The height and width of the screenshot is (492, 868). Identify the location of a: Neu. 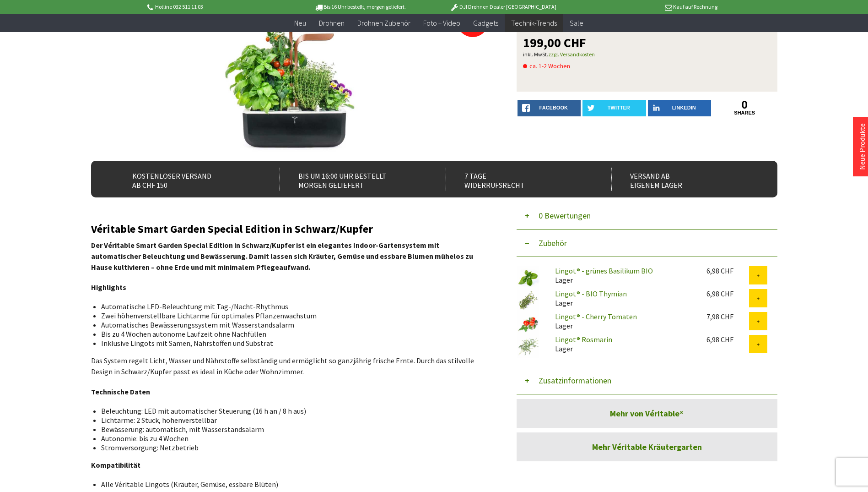
(300, 23).